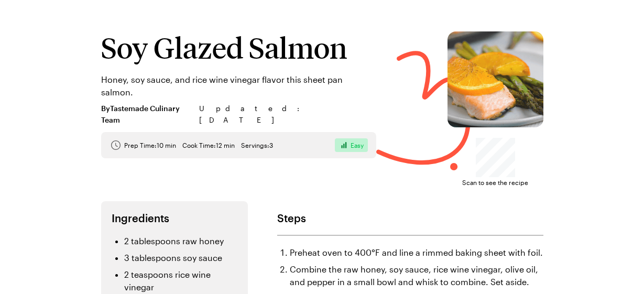 This screenshot has width=644, height=294. Describe the element at coordinates (417, 253) in the screenshot. I see `li: Preheat oven to 400°F and line a rimmed baking sheet with foil.` at that location.